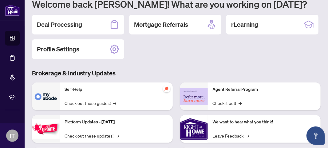 The image size is (328, 148). What do you see at coordinates (176, 73) in the screenshot?
I see `h3: Brokerage & Industry Updates` at bounding box center [176, 73].